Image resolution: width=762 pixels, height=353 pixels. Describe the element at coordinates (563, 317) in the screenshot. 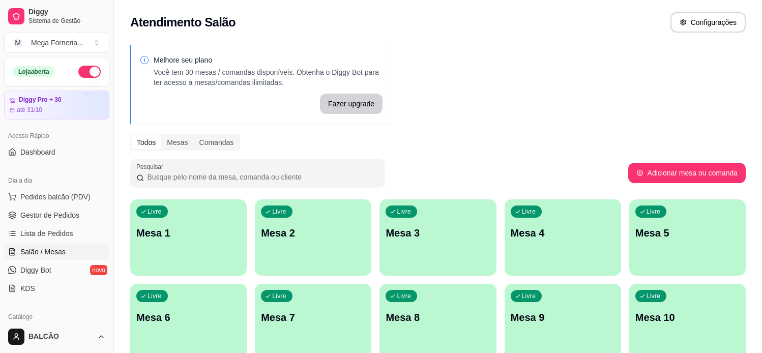

I see `p: Mesa 9` at that location.